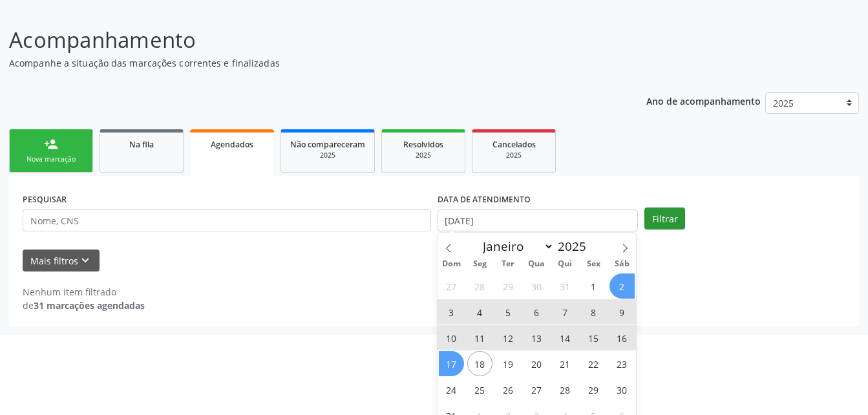 Image resolution: width=868 pixels, height=415 pixels. I want to click on input: Selecione um intervalo, so click(538, 221).